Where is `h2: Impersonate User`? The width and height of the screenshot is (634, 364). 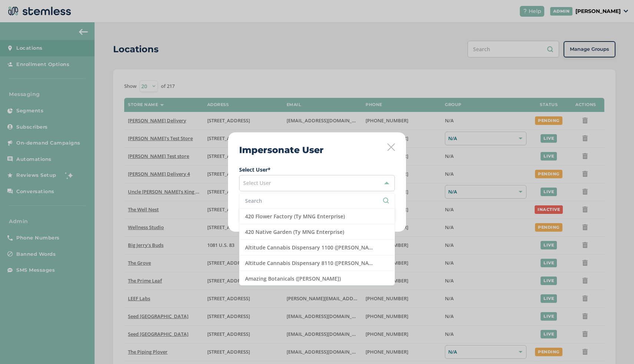 h2: Impersonate User is located at coordinates (282, 150).